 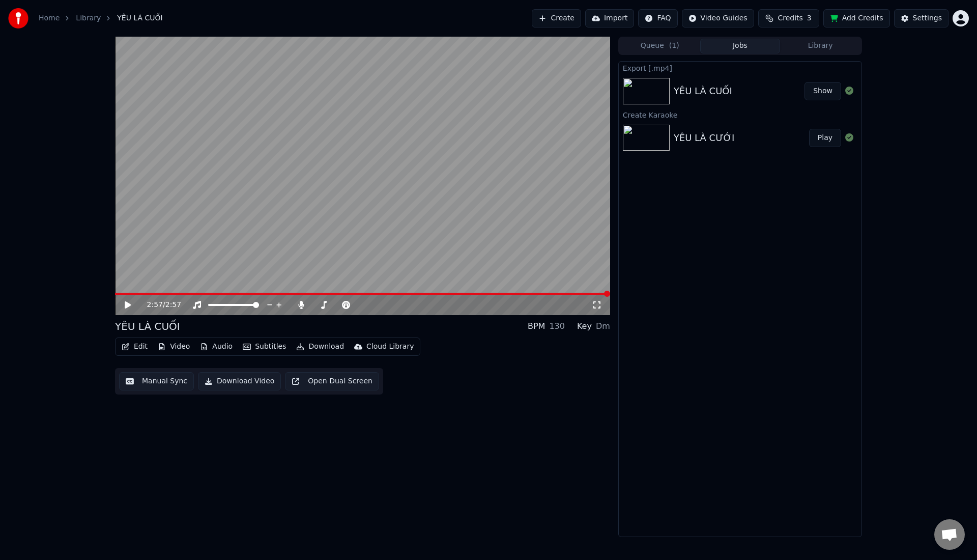 What do you see at coordinates (921, 18) in the screenshot?
I see `button: Settings` at bounding box center [921, 18].